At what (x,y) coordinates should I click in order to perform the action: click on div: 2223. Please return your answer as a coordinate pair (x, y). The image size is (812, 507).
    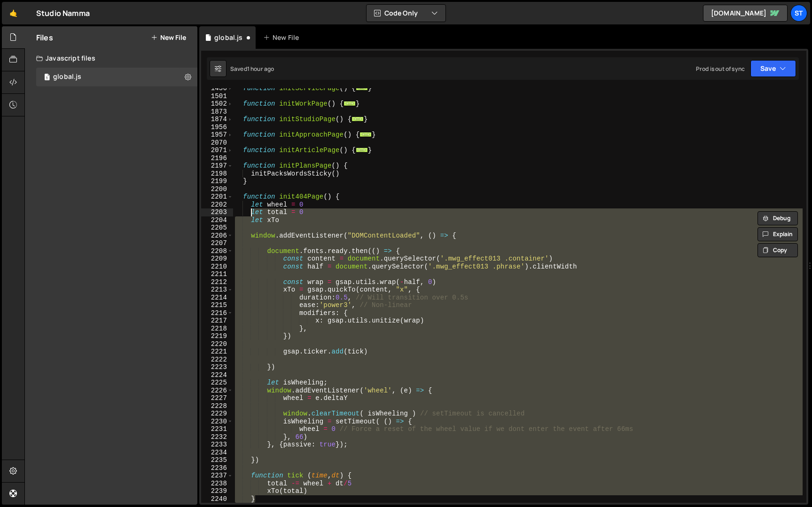
    Looking at the image, I should click on (217, 367).